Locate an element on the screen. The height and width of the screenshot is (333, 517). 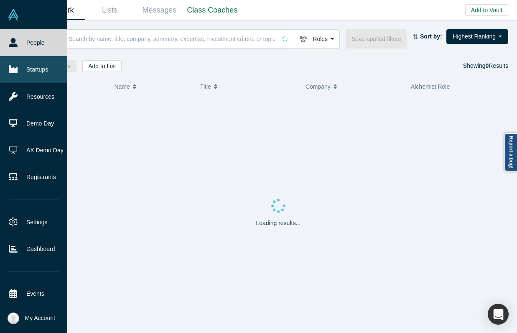
div: Showing is located at coordinates (486, 66).